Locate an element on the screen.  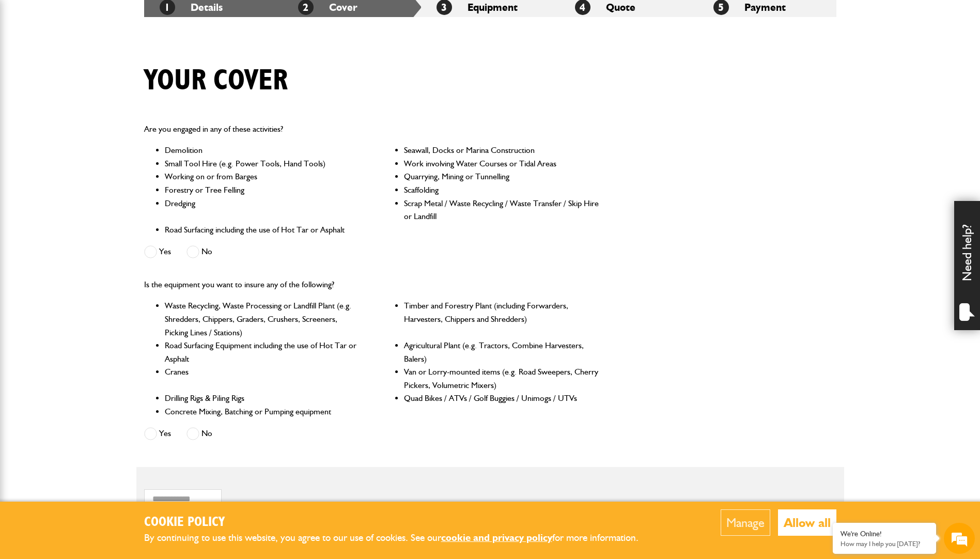
li: Working on or from Barges is located at coordinates (262, 177).